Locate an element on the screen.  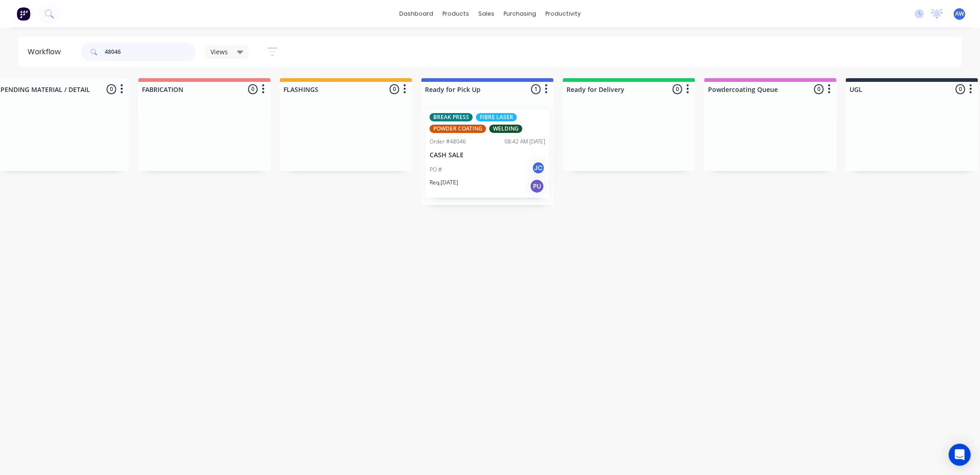
a: dashboard is located at coordinates (416, 14).